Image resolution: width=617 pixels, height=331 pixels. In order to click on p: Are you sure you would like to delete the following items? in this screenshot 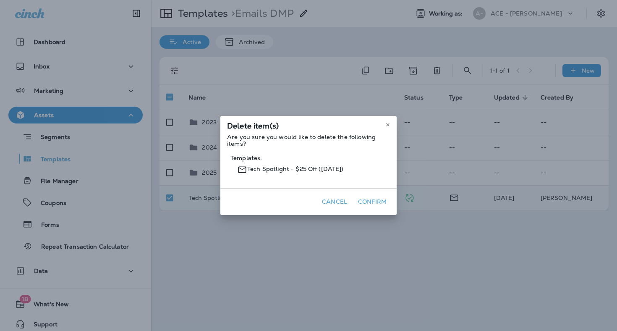, I will do `click(309, 140)`.